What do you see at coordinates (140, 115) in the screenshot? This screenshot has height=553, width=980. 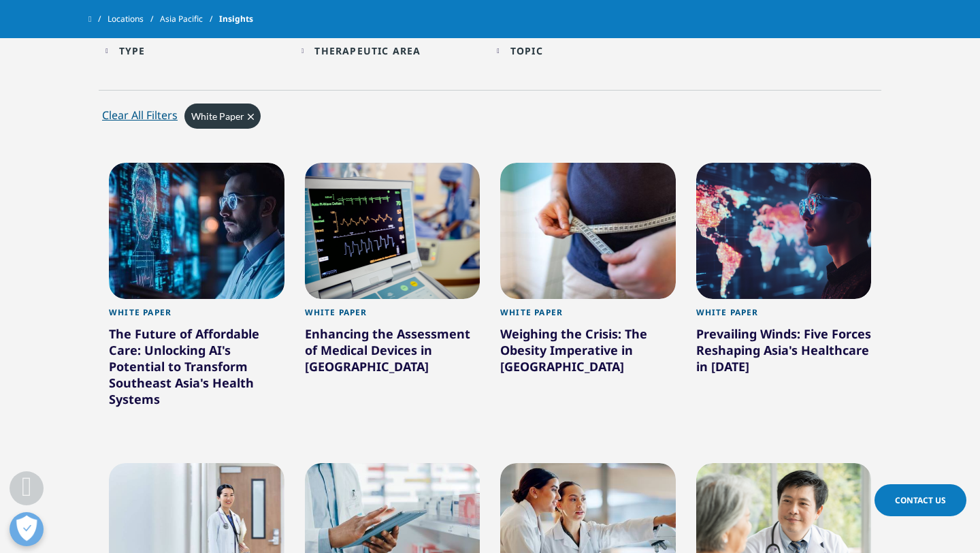 I see `div: Clear All Filters` at bounding box center [140, 115].